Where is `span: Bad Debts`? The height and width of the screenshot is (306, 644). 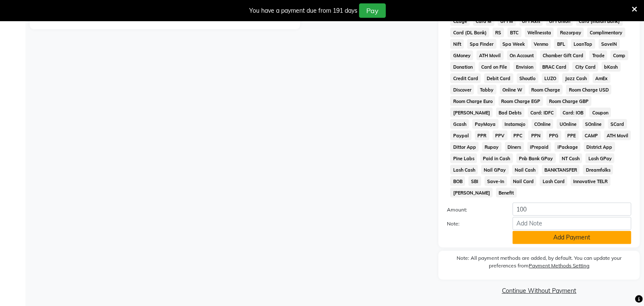 span: Bad Debts is located at coordinates (510, 112).